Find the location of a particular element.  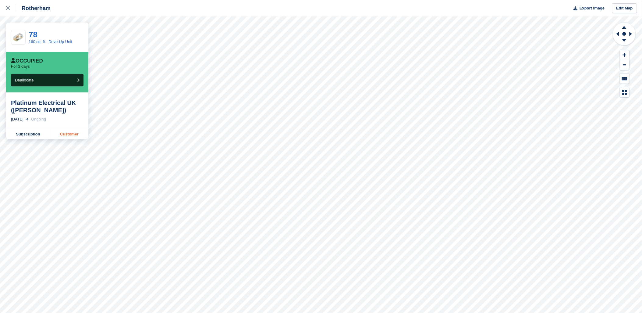

p: For 3 days is located at coordinates (20, 66).